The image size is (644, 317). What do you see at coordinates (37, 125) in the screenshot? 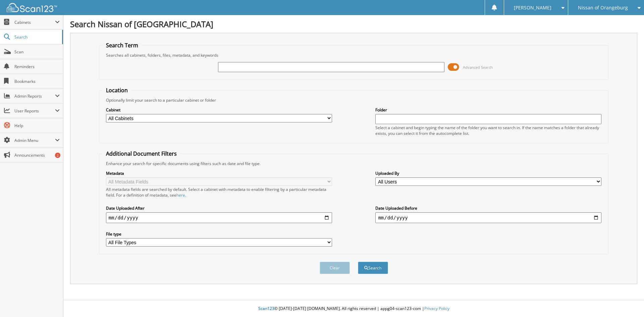
I see `span: Help` at bounding box center [37, 125].